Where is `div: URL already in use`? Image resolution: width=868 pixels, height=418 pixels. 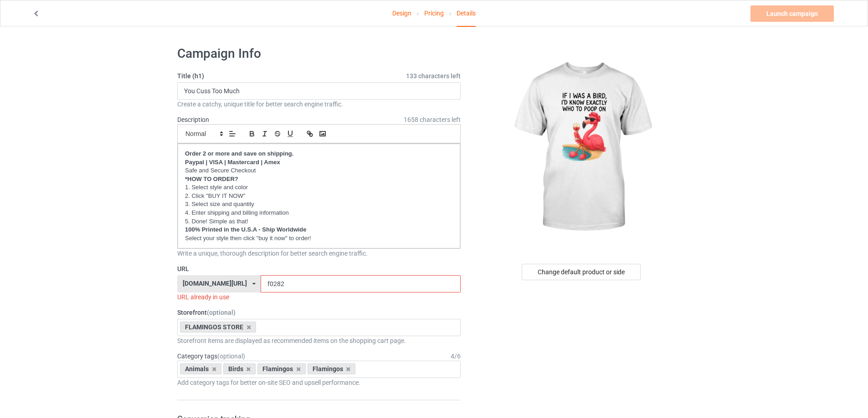 div: URL already in use is located at coordinates (319, 298).